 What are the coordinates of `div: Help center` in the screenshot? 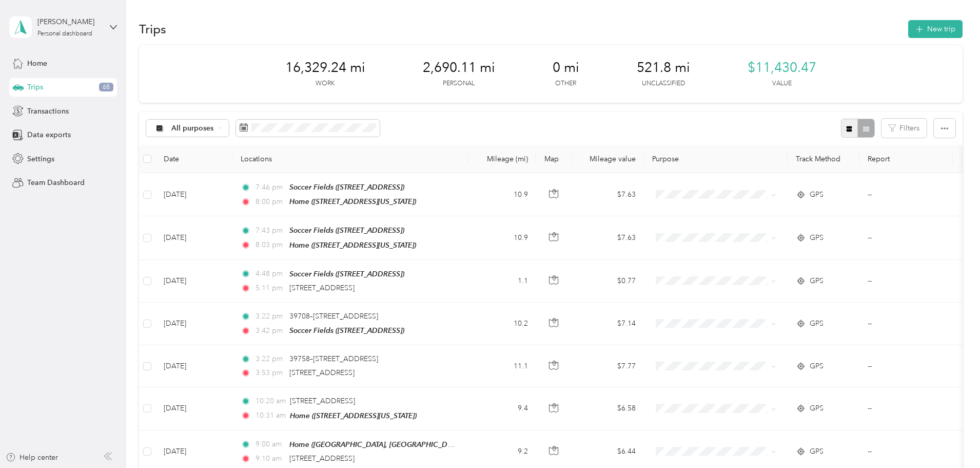 It's located at (32, 457).